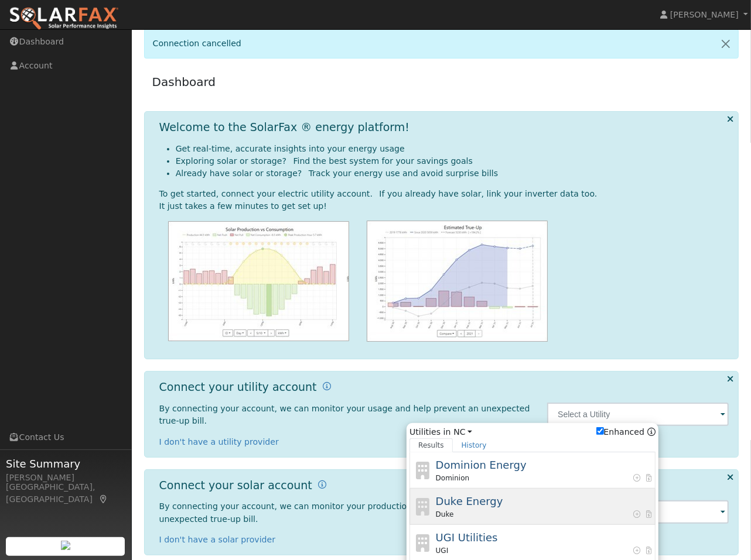 The image size is (751, 560). I want to click on li: Exploring solar or storage? Find the best system for your savings goals, so click(453, 161).